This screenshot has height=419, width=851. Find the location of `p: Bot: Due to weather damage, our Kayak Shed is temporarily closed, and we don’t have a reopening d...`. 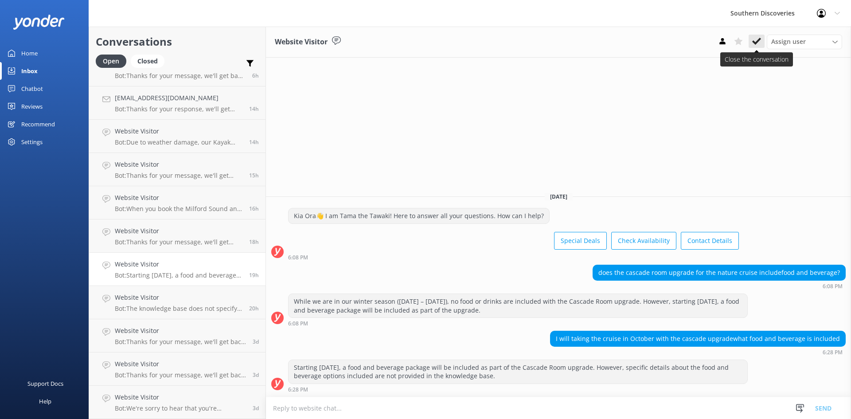

p: Bot: Due to weather damage, our Kayak Shed is temporarily closed, and we don’t have a reopening d... is located at coordinates (179, 142).